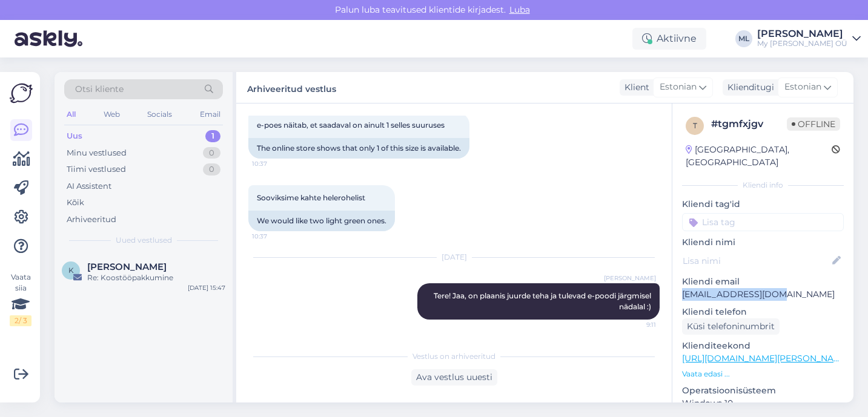  Describe the element at coordinates (157, 278) in the screenshot. I see `div: Re: Koostööpakkumine` at that location.